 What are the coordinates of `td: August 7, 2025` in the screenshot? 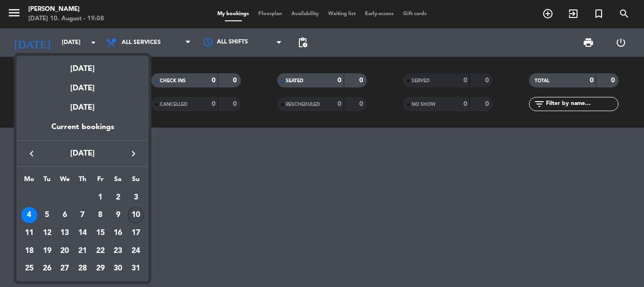 It's located at (82, 215).